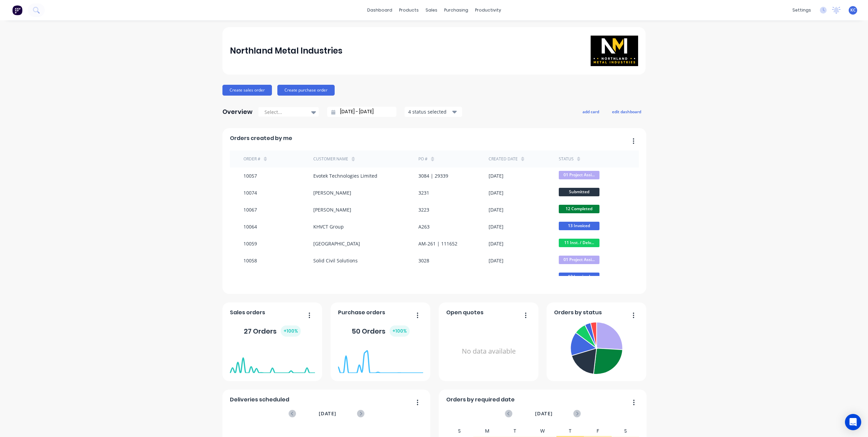  What do you see at coordinates (424, 227) in the screenshot?
I see `div: A263` at bounding box center [424, 227].